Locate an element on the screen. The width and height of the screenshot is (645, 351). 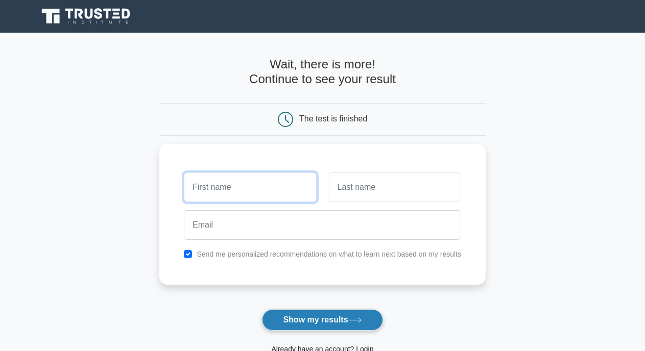
input: First name is located at coordinates (250, 187).